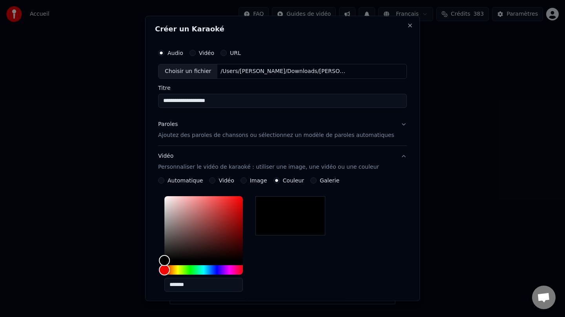 The image size is (565, 317). What do you see at coordinates (268, 167) in the screenshot?
I see `p: Personnaliser le vidéo de karaoké : utiliser une image, une vidéo ou une couleur` at bounding box center [268, 167].